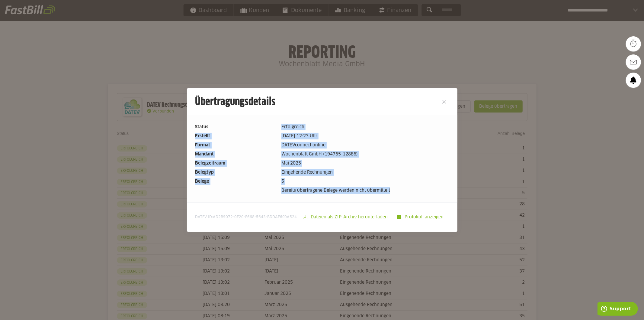 This screenshot has width=644, height=320. I want to click on dd: Mai 2025, so click(365, 163).